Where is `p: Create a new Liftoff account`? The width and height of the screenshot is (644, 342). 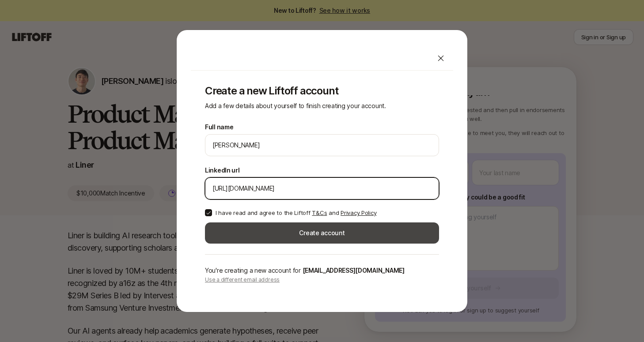
p: Create a new Liftoff account is located at coordinates (322, 91).